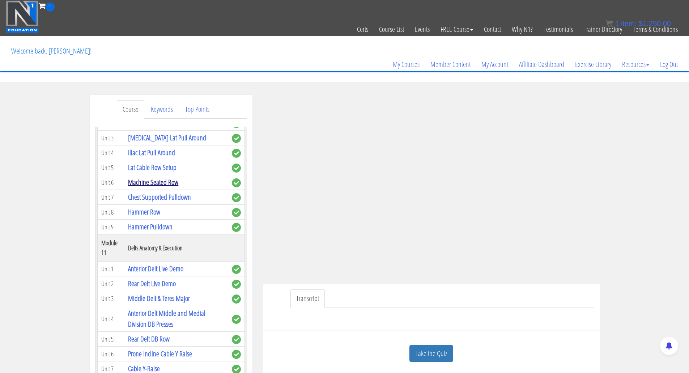 The image size is (689, 373). Describe the element at coordinates (307, 298) in the screenshot. I see `a: Transcript` at that location.